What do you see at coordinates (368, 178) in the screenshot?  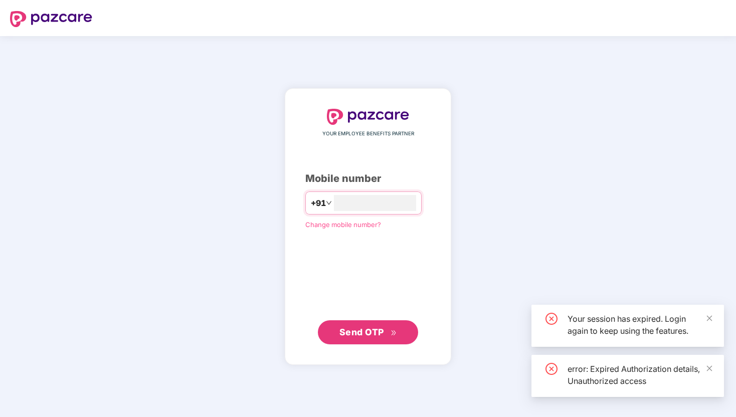 I see `div: Mobile number` at bounding box center [368, 178].